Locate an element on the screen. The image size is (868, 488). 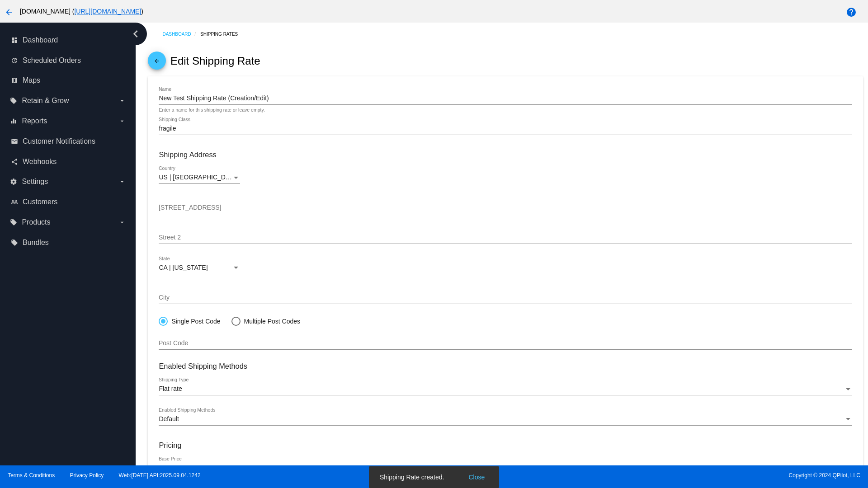
mat-select: Enabled Shipping Methods is located at coordinates (505, 419).